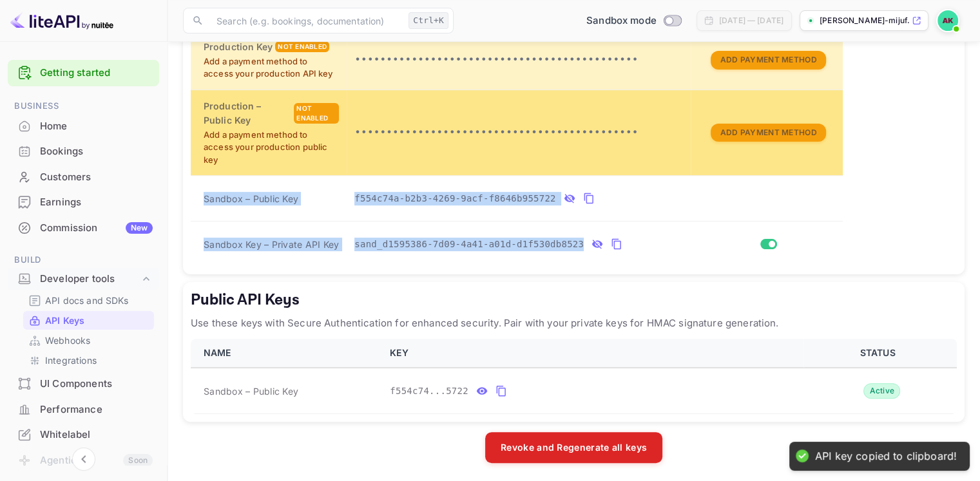  Describe the element at coordinates (429, 391) in the screenshot. I see `span: f554c74...5722` at that location.